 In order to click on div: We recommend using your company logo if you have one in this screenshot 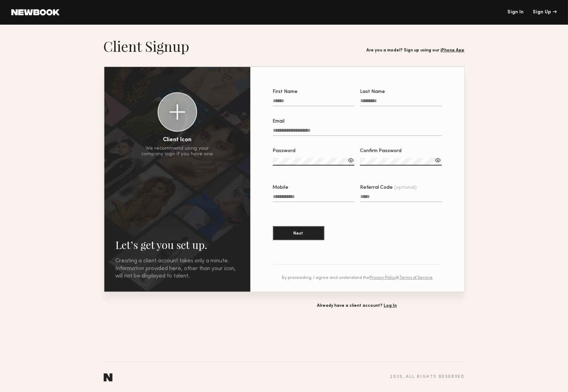, I will do `click(177, 151)`.